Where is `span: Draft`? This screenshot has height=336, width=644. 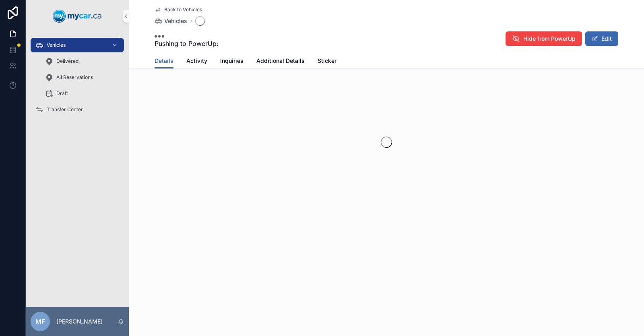 span: Draft is located at coordinates (62, 94).